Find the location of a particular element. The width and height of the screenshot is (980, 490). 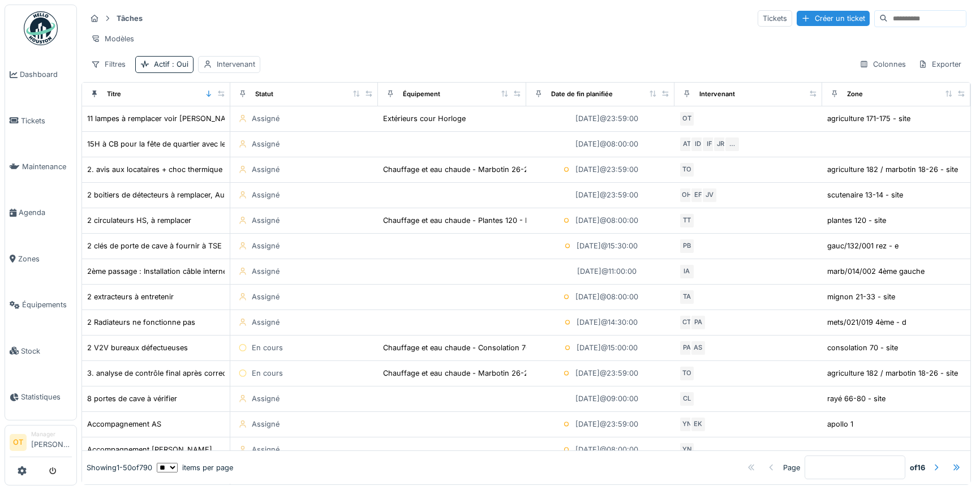

a: Tickets is located at coordinates (41, 120).